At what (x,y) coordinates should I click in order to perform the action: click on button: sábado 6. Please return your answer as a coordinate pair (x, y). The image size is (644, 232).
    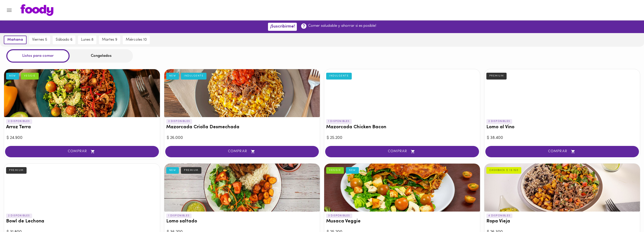
    Looking at the image, I should click on (64, 40).